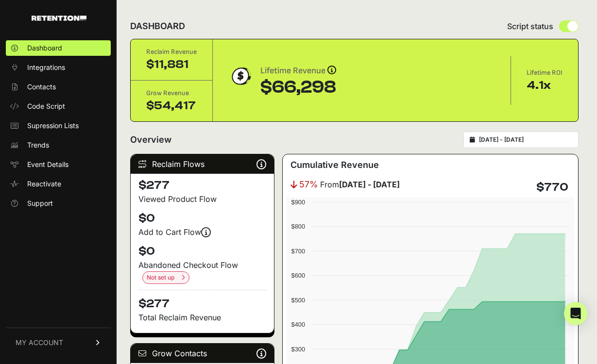 The width and height of the screenshot is (597, 364). What do you see at coordinates (58, 106) in the screenshot?
I see `a: Code Script` at bounding box center [58, 106].